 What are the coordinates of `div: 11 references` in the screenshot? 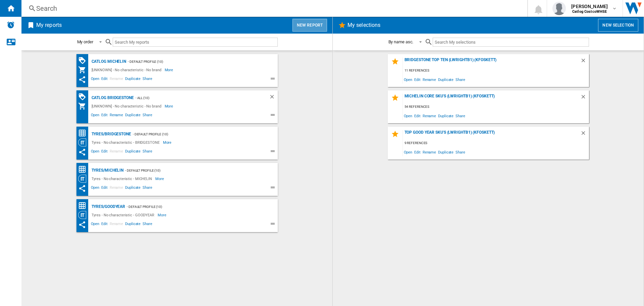 It's located at (496, 71).